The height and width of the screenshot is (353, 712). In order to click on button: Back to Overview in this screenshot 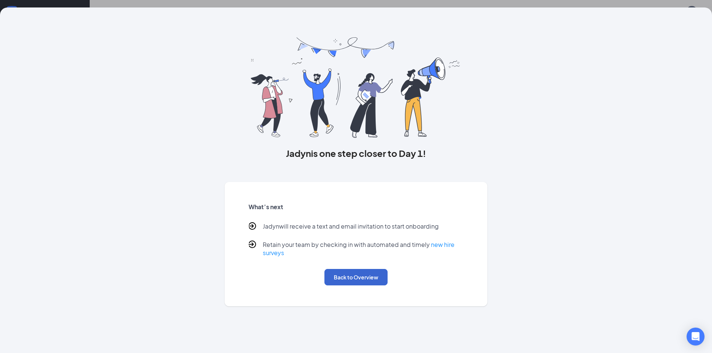, I will do `click(356, 277)`.